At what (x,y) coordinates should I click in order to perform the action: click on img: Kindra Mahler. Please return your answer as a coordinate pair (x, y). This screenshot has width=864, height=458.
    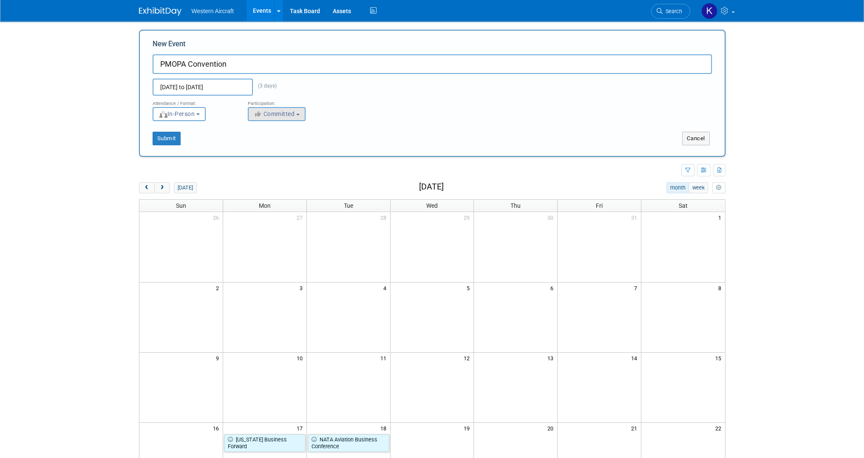
    Looking at the image, I should click on (709, 11).